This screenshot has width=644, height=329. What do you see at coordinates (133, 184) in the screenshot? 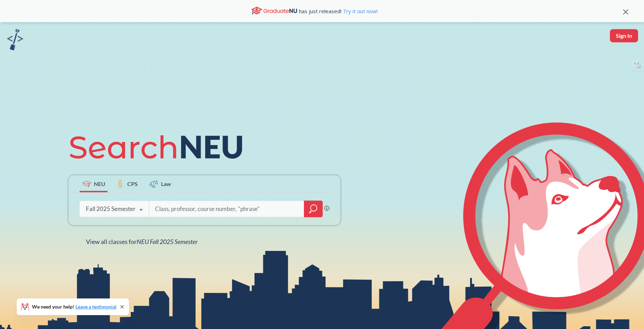
I see `span: CPS` at bounding box center [133, 184].